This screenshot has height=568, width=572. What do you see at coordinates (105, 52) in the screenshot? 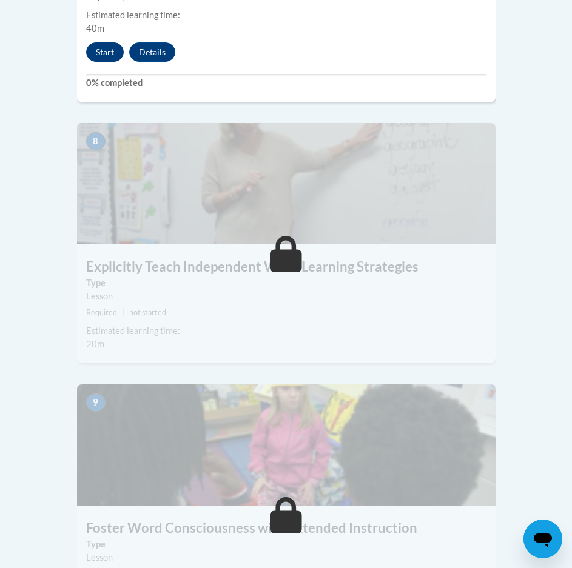
I see `button: Start` at bounding box center [105, 52].